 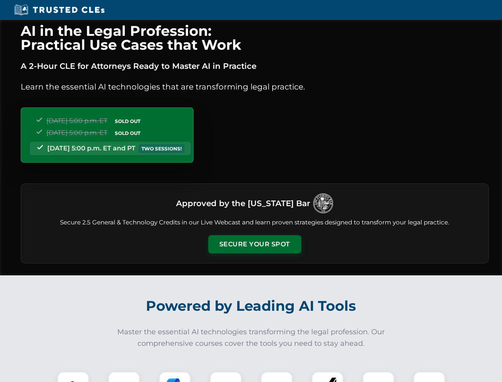 I want to click on h1: AI in the Legal Profession: Practical Use Cases that Work, so click(x=255, y=38).